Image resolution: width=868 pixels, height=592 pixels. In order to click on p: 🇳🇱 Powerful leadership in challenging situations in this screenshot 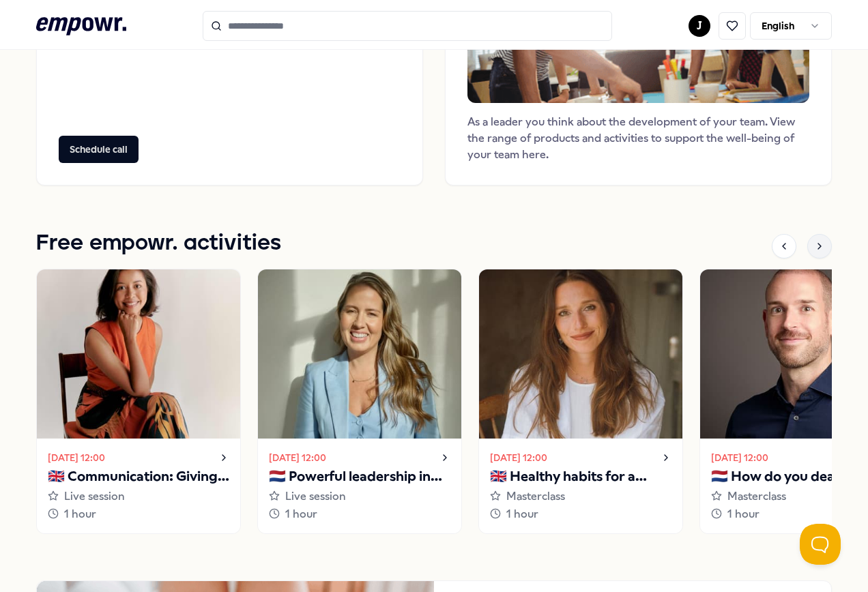, I will do `click(359, 476)`.